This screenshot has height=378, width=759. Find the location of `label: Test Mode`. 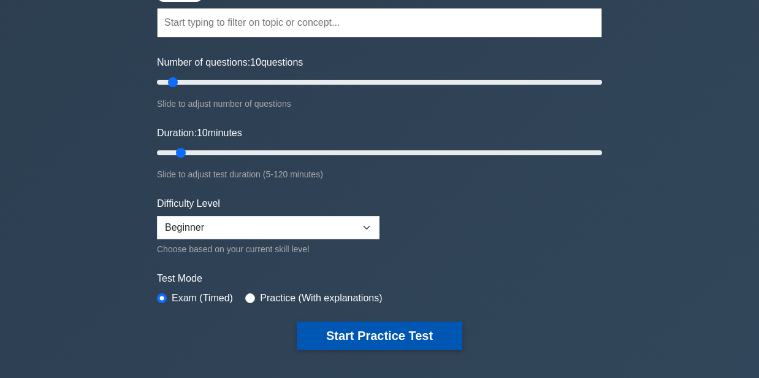

label: Test Mode is located at coordinates (379, 278).